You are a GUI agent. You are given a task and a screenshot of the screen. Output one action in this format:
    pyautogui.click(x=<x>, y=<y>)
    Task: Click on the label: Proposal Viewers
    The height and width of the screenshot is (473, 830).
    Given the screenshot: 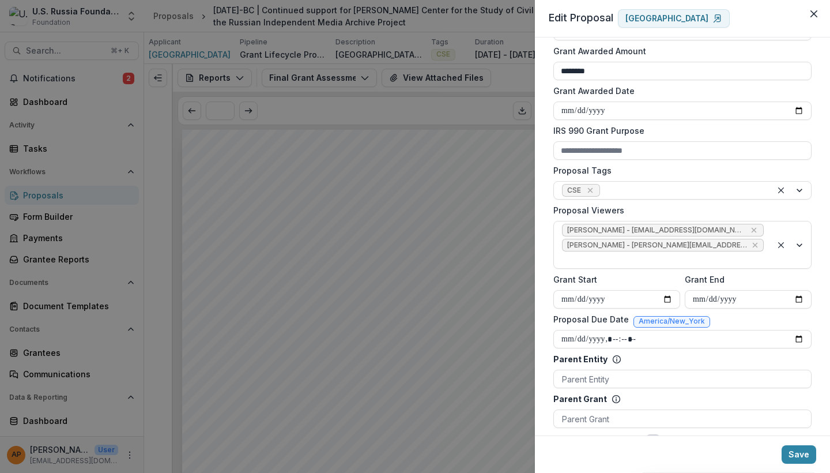 What is the action you would take?
    pyautogui.click(x=679, y=210)
    